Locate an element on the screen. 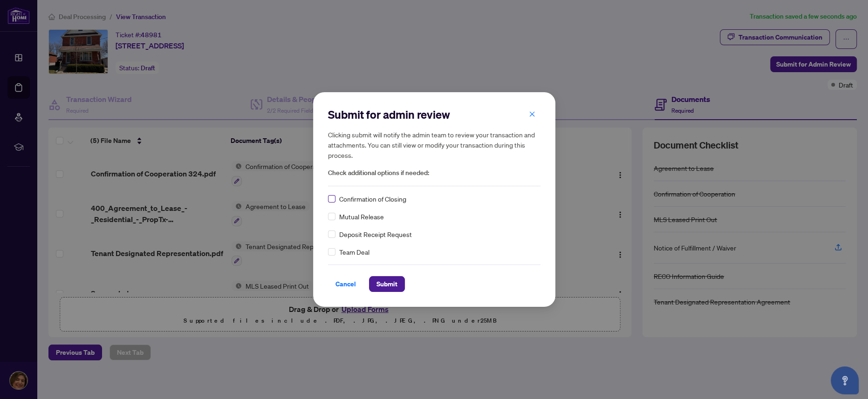 The height and width of the screenshot is (399, 868). span: Team Deal is located at coordinates (354, 252).